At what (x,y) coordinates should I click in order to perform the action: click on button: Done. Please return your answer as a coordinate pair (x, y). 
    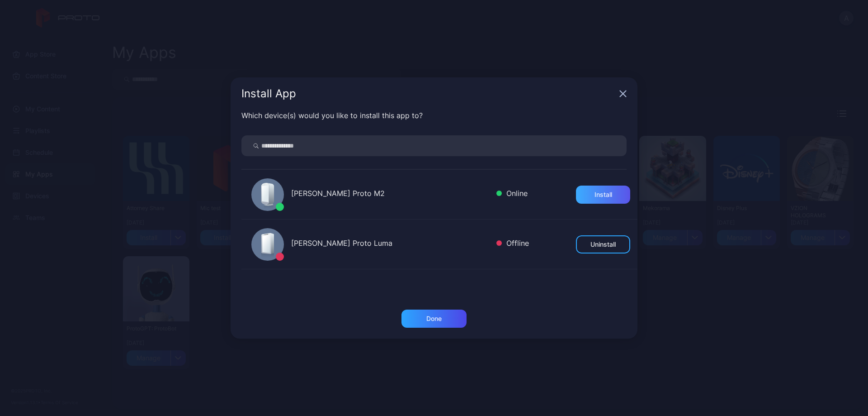
    Looking at the image, I should click on (434, 318).